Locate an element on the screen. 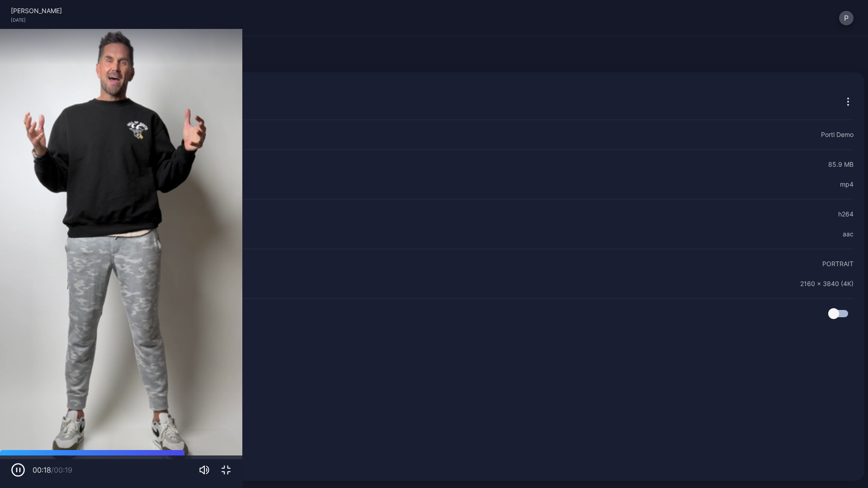 The height and width of the screenshot is (488, 868). div: PORTRAIT is located at coordinates (838, 264).